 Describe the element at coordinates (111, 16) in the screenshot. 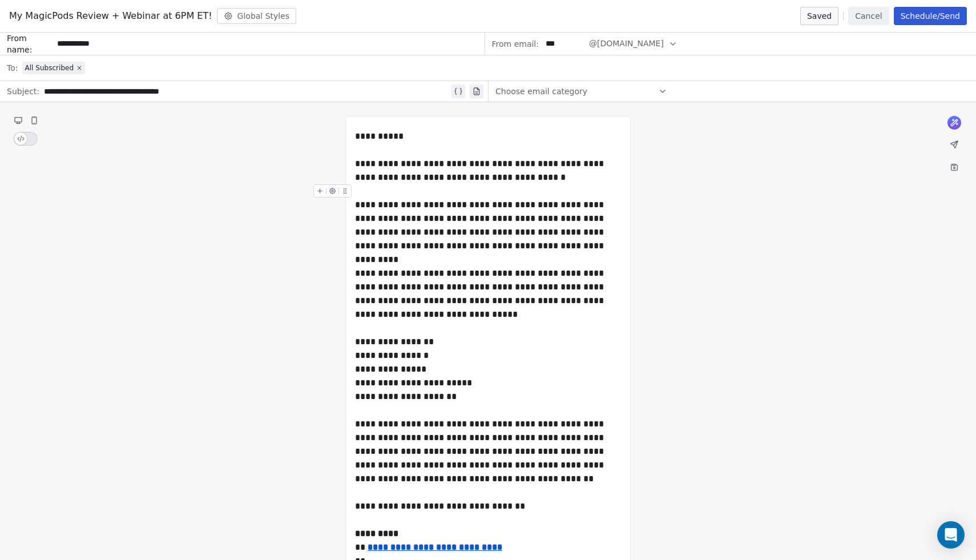

I see `span: My MagicPods Review + Webinar at 6PM ET!` at that location.